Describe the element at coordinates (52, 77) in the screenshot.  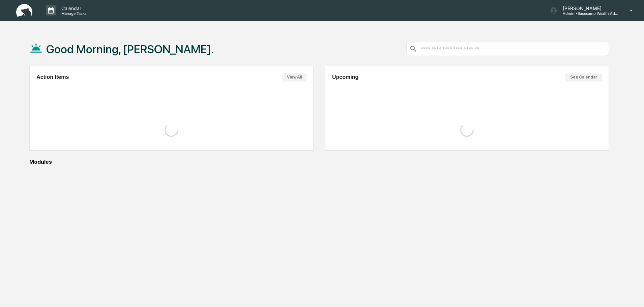
I see `h2: Action Items` at that location.